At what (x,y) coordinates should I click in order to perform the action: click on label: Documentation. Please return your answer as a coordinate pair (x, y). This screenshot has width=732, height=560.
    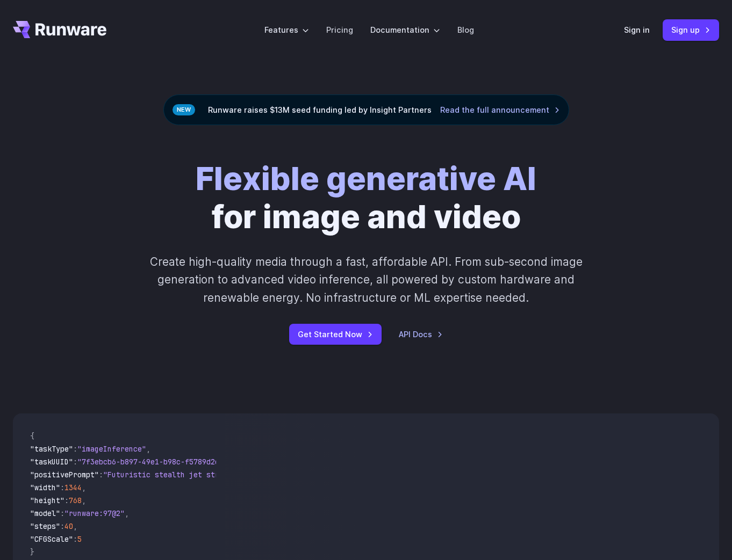
    Looking at the image, I should click on (405, 29).